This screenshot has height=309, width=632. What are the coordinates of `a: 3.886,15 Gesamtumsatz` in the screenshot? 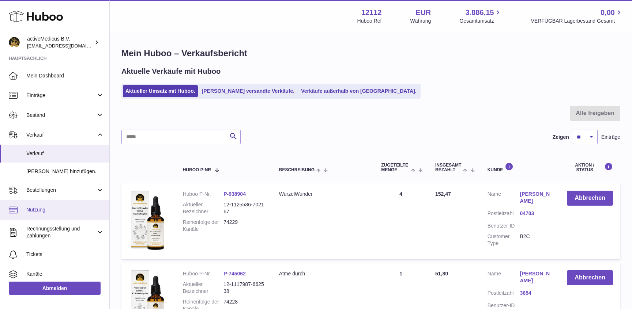 It's located at (481, 16).